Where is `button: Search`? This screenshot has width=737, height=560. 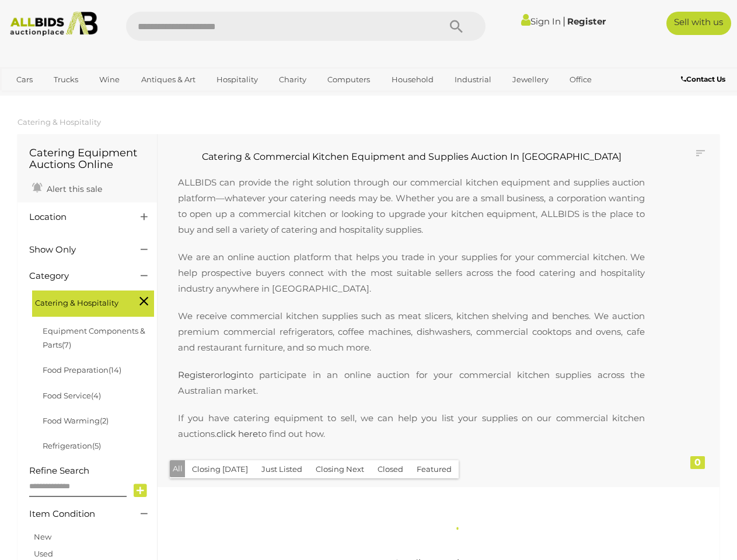
button: Search is located at coordinates (456, 26).